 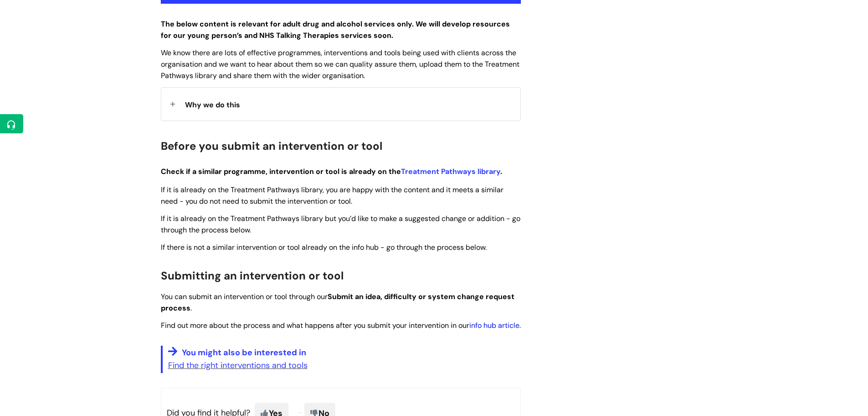 What do you see at coordinates (495, 325) in the screenshot?
I see `a: info hub article` at bounding box center [495, 325].